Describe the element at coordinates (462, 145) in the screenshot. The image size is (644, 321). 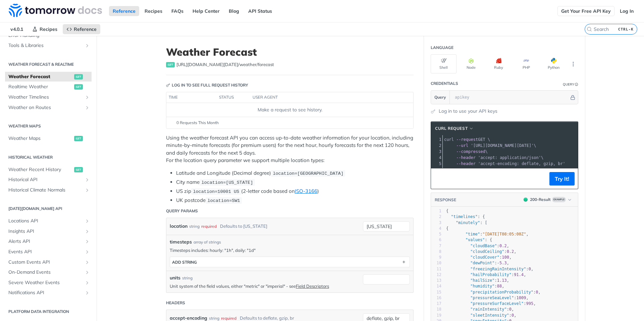
I see `span: --url` at that location.